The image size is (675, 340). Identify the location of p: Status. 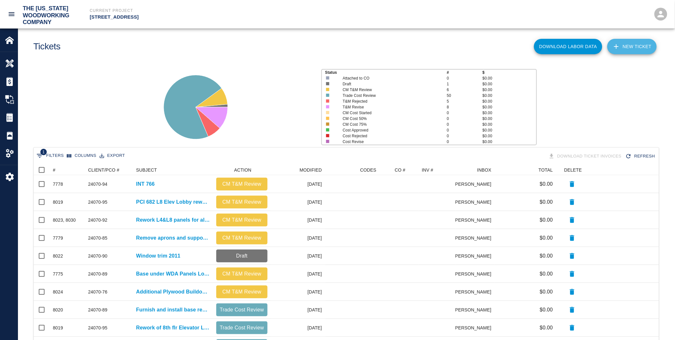
(386, 72).